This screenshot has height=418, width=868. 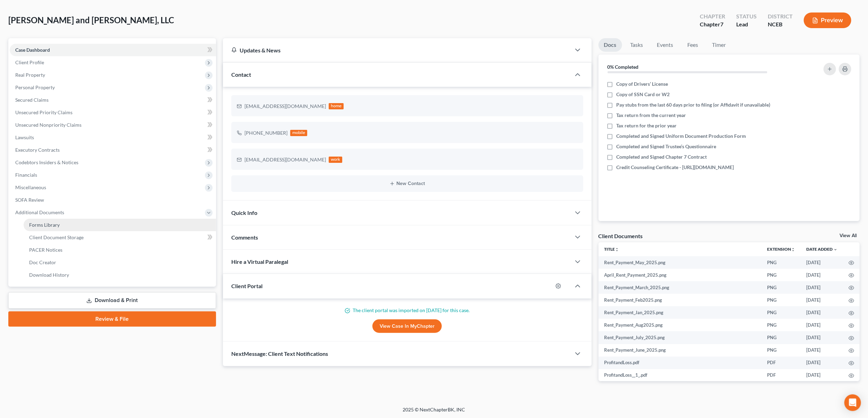 I want to click on td: Rent_Payment_Jan_2025.png, so click(x=680, y=312).